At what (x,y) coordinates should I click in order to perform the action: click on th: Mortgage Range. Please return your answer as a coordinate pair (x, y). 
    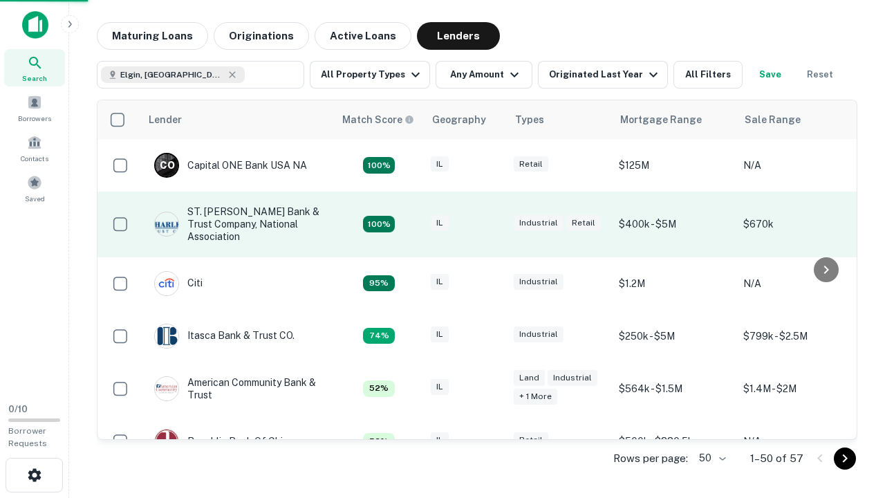
    Looking at the image, I should click on (674, 120).